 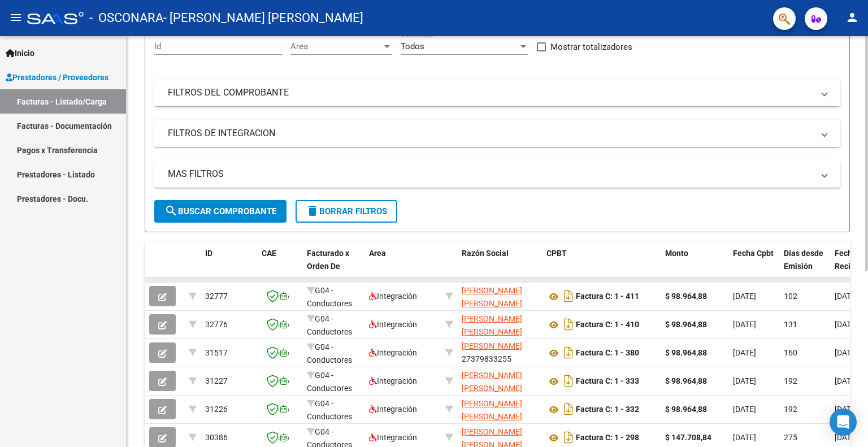 I want to click on mat-icon: delete, so click(x=313, y=211).